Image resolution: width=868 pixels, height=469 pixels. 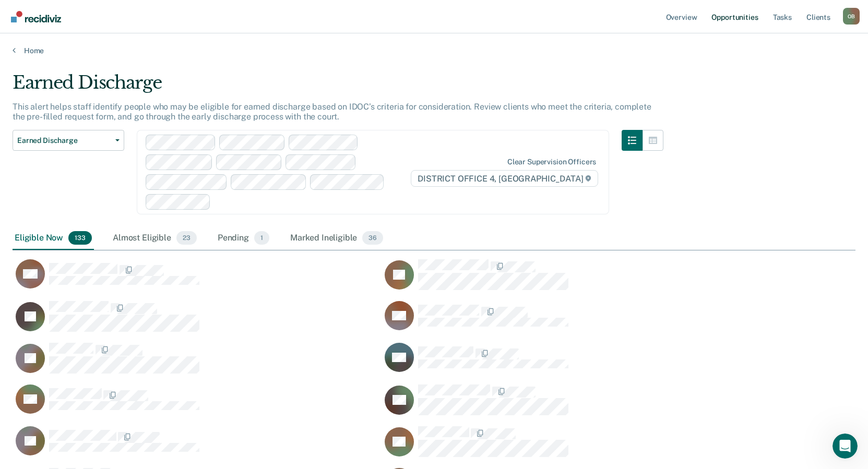 What do you see at coordinates (68, 141) in the screenshot?
I see `button: Earned Discharge` at bounding box center [68, 141].